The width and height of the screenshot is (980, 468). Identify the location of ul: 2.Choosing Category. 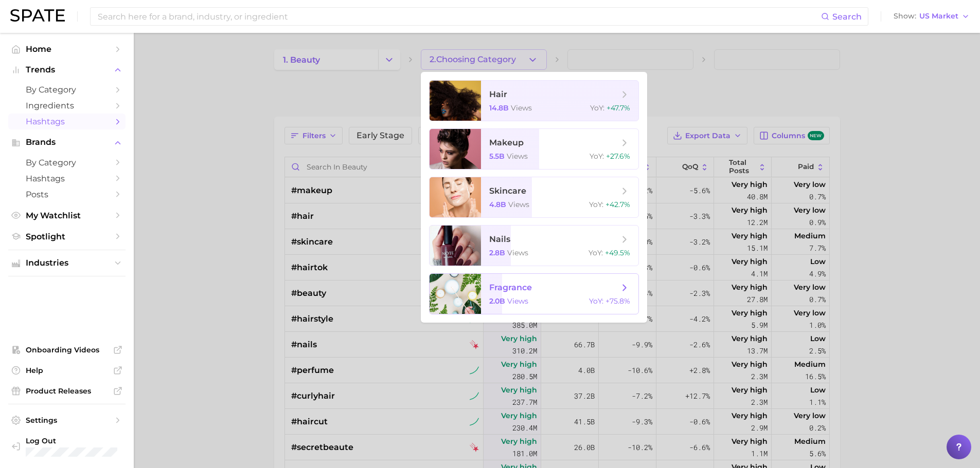
(534, 197).